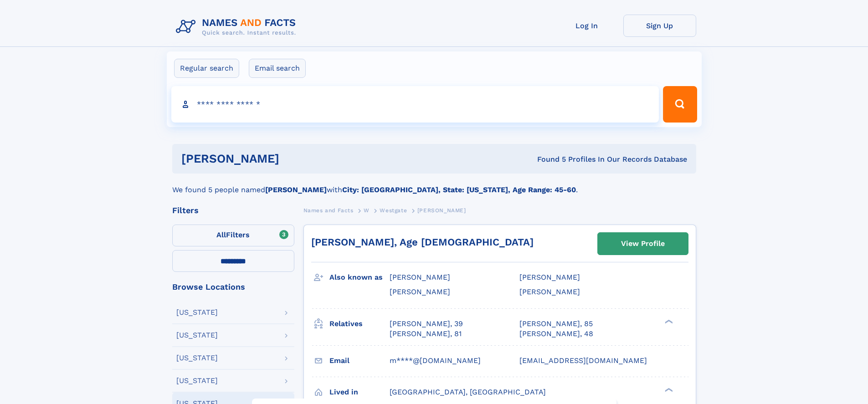 The image size is (868, 404). I want to click on a: Names and Facts, so click(328, 210).